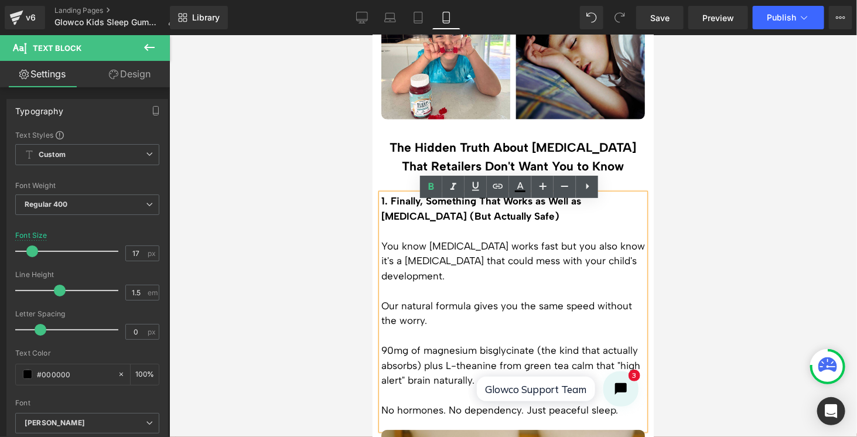  What do you see at coordinates (108, 22) in the screenshot?
I see `span: Glowco Kids Sleep Gummies` at bounding box center [108, 22].